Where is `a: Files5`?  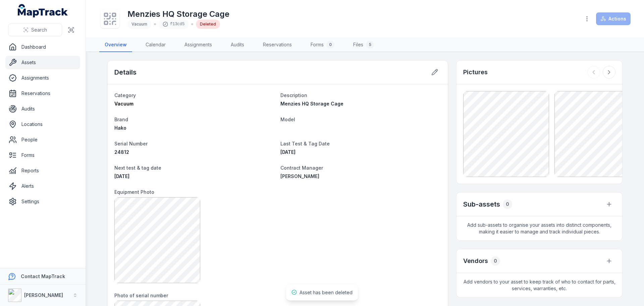 a: Files5 is located at coordinates (364, 45).